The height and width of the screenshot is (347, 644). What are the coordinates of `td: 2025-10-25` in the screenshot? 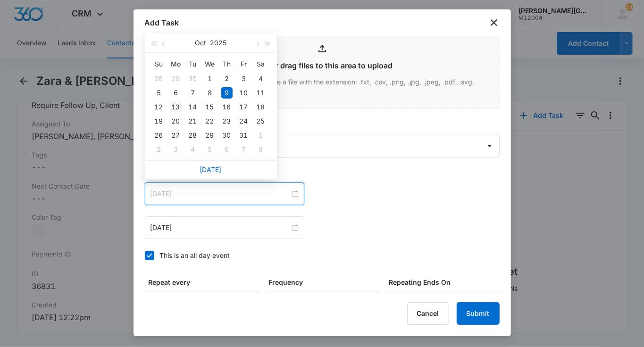 It's located at (261, 121).